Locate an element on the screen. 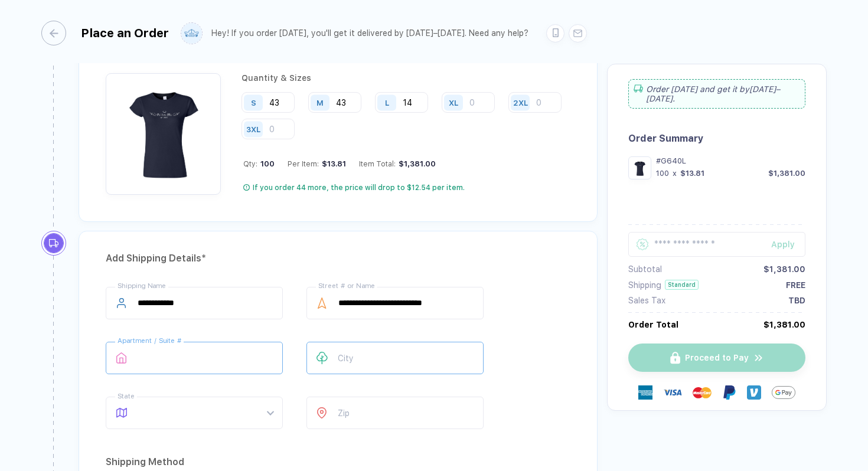 The image size is (868, 471). div: Place an Order is located at coordinates (124, 33).